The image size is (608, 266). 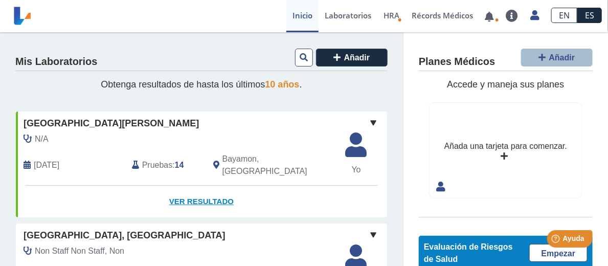 I want to click on span: Obtenga resultados de hasta los últimos ., so click(x=201, y=84).